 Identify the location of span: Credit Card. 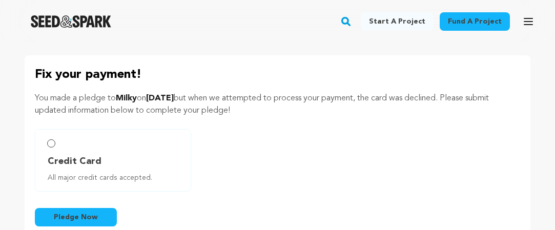
(74, 161).